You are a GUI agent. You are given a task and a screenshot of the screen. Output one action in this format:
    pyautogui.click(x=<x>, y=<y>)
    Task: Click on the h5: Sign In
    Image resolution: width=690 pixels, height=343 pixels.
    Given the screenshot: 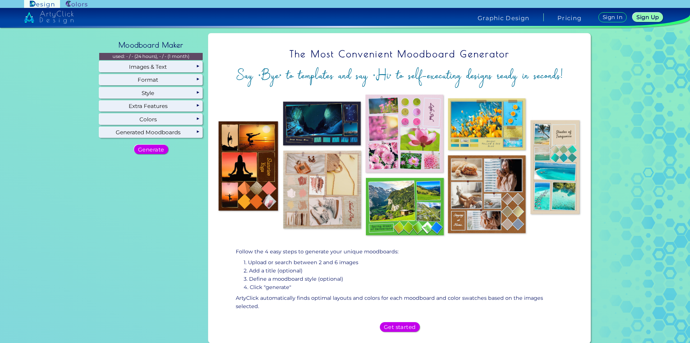 What is the action you would take?
    pyautogui.click(x=613, y=17)
    